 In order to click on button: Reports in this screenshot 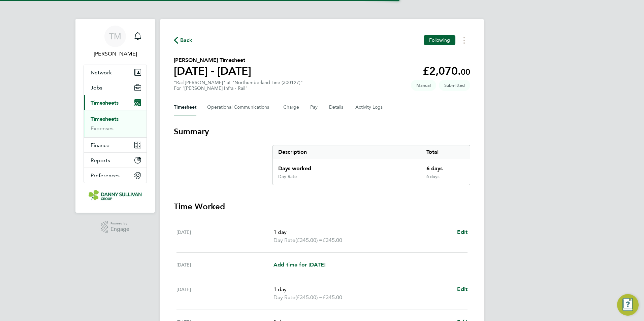, I will do `click(115, 160)`.